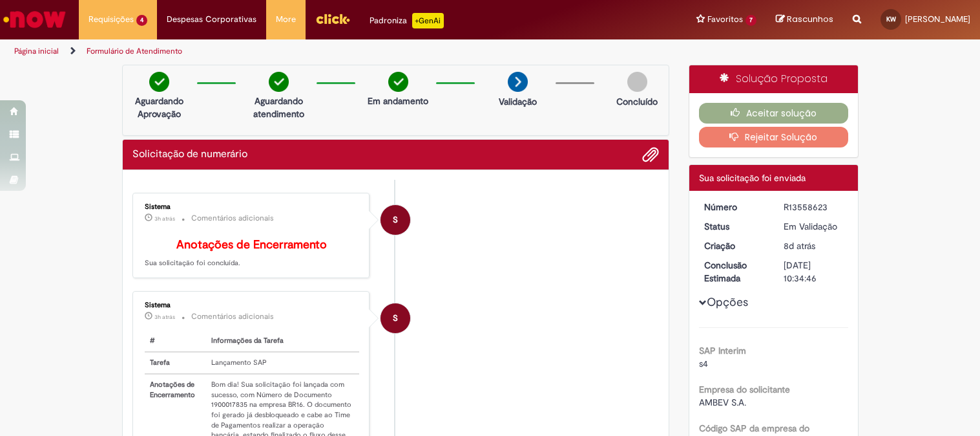  What do you see at coordinates (733, 207) in the screenshot?
I see `dt: Número` at bounding box center [733, 207].